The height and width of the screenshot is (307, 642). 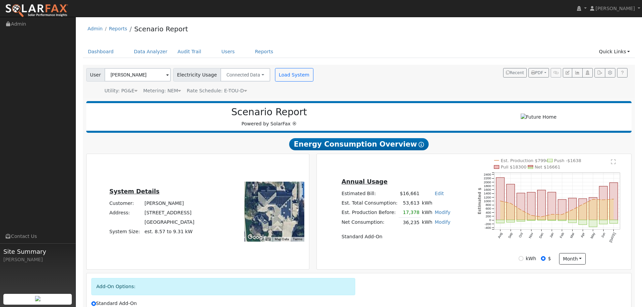 I want to click on text: Nov, so click(x=531, y=235).